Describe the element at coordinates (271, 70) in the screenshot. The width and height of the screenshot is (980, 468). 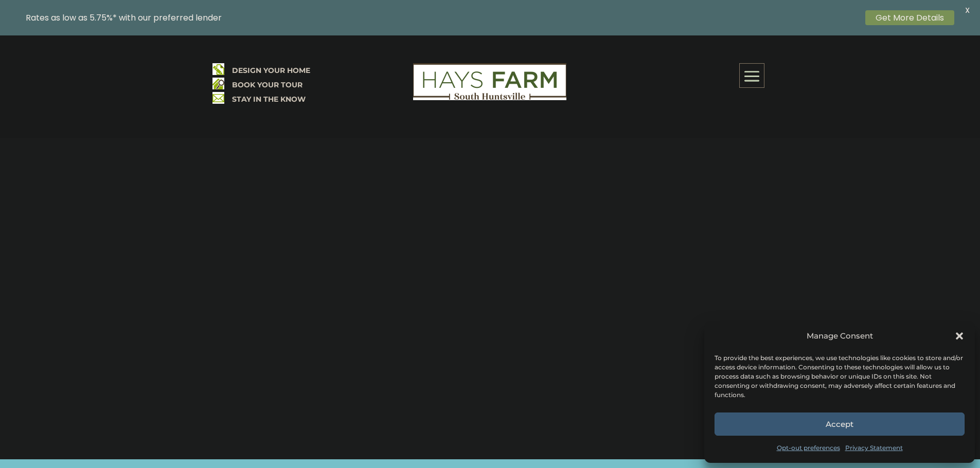
I see `a: DESIGN YOUR HOME` at that location.